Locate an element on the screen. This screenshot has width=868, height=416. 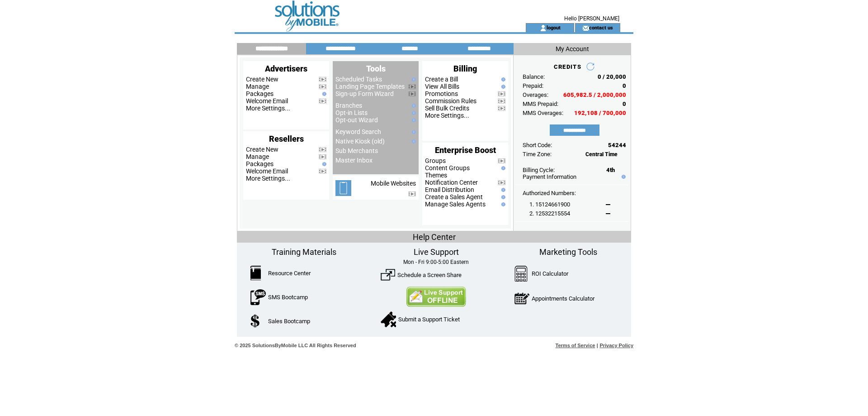
span: Mon - Fri 9:00-5:00 Eastern is located at coordinates (436, 262).